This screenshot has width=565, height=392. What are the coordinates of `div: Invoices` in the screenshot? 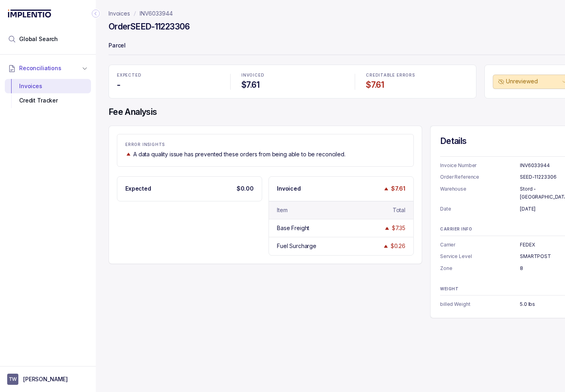 It's located at (48, 86).